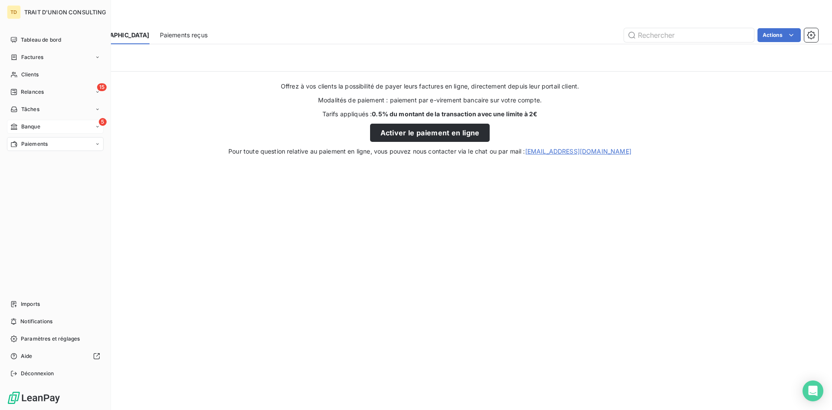 The width and height of the screenshot is (832, 410). What do you see at coordinates (55, 304) in the screenshot?
I see `a: Imports` at bounding box center [55, 304].